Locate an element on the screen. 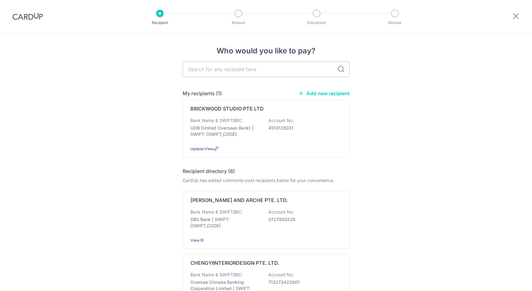  div: CardUp has added commonly-paid recipients below for your convenience. is located at coordinates (266, 180).